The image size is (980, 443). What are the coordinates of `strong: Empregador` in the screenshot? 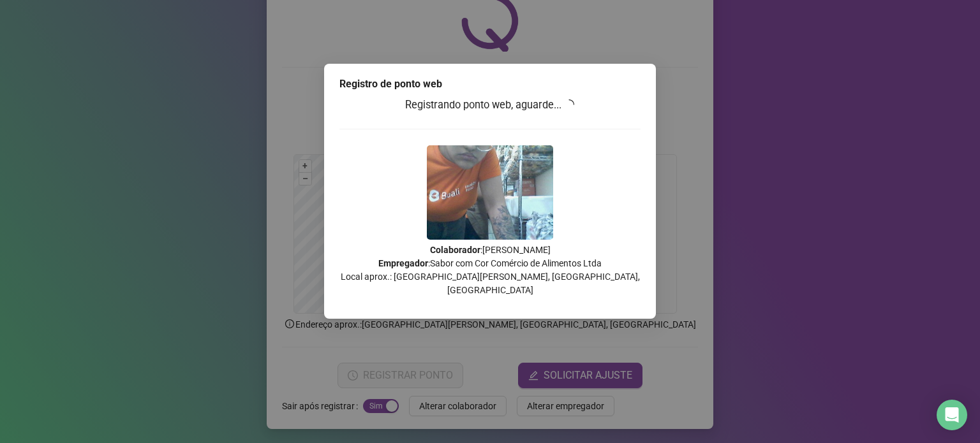 It's located at (403, 264).